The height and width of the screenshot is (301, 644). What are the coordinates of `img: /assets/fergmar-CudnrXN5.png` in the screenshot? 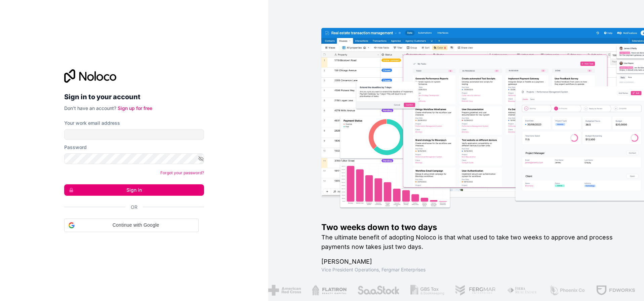 It's located at (475, 291).